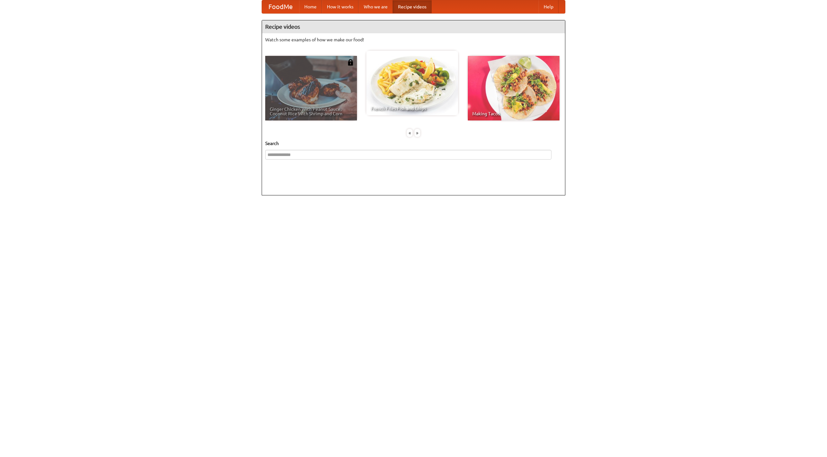 The height and width of the screenshot is (457, 827). I want to click on h5: Search, so click(414, 143).